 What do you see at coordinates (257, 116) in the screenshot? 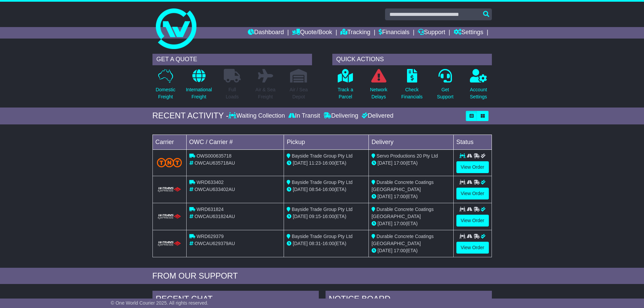
I see `div: Waiting Collection` at bounding box center [257, 116].